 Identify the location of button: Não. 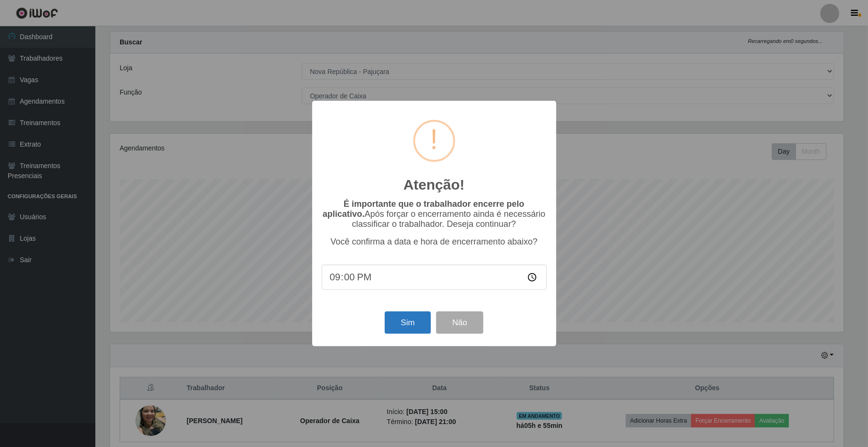
(460, 322).